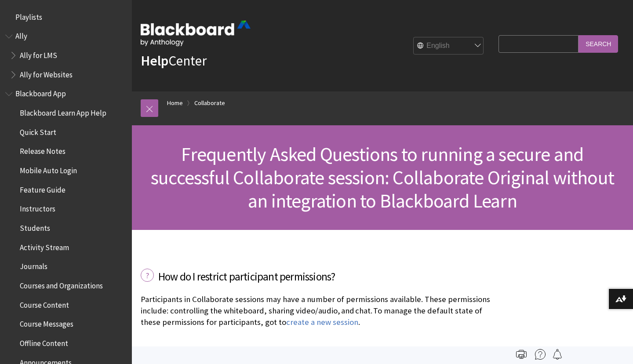  I want to click on img: Follow this page, so click(557, 354).